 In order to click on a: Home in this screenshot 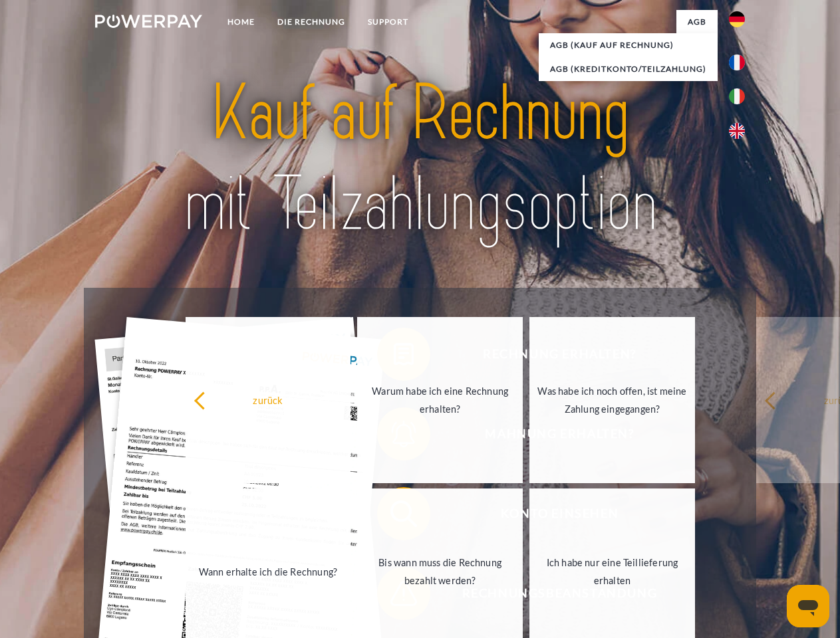, I will do `click(241, 22)`.